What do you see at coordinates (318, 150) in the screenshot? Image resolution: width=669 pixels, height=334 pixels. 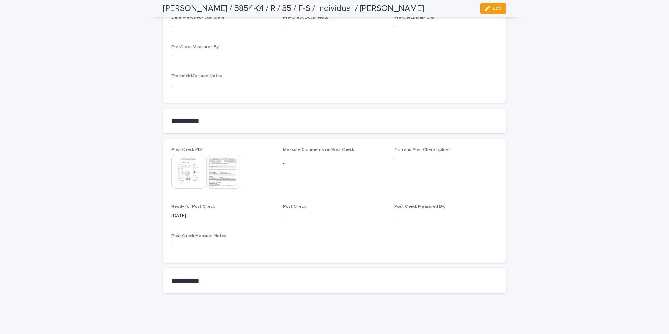 I see `span: Measure Comments on Post Check` at bounding box center [318, 150].